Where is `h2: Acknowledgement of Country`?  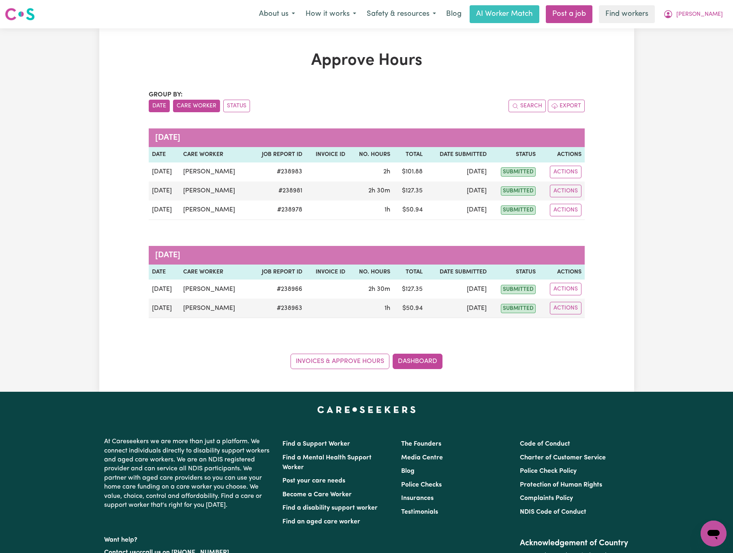
h2: Acknowledgement of Country is located at coordinates (574, 543).